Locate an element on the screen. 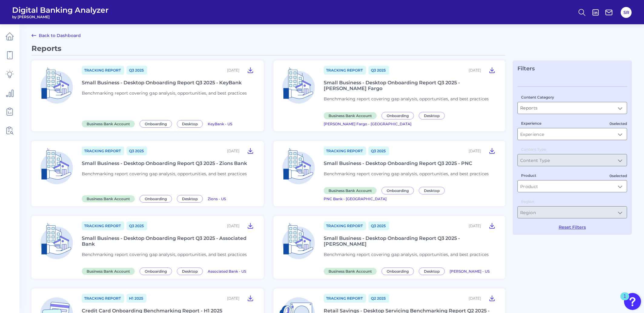  span: Q2 2025 is located at coordinates (379, 298).